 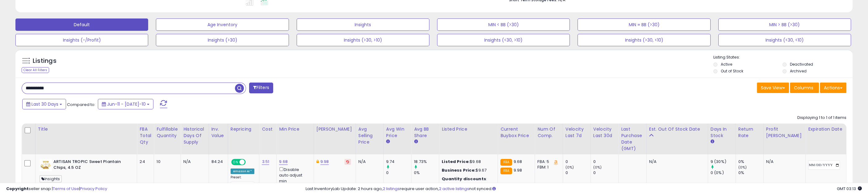 I want to click on div: Last InventoryLab Update: 2 hours ago, require user action, not synced., so click(x=584, y=189).